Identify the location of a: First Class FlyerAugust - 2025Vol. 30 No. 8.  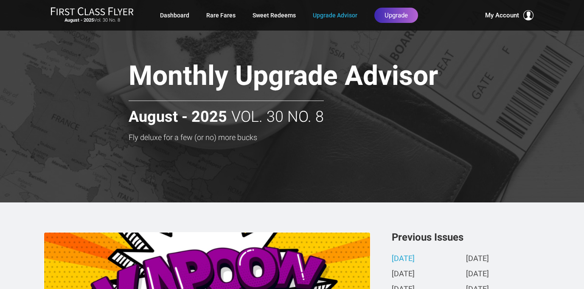
(92, 15).